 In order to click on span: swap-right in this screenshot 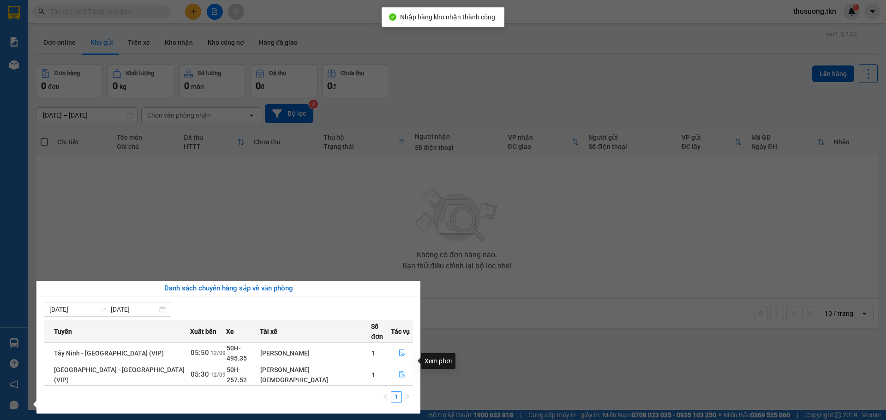, I will do `click(103, 310)`.